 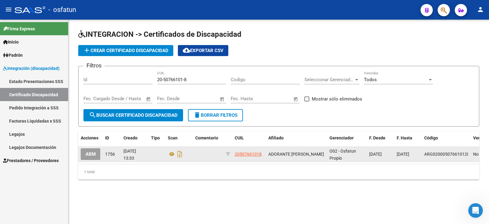 What do you see at coordinates (377, 138) in the screenshot?
I see `span: F. Desde` at bounding box center [377, 138].